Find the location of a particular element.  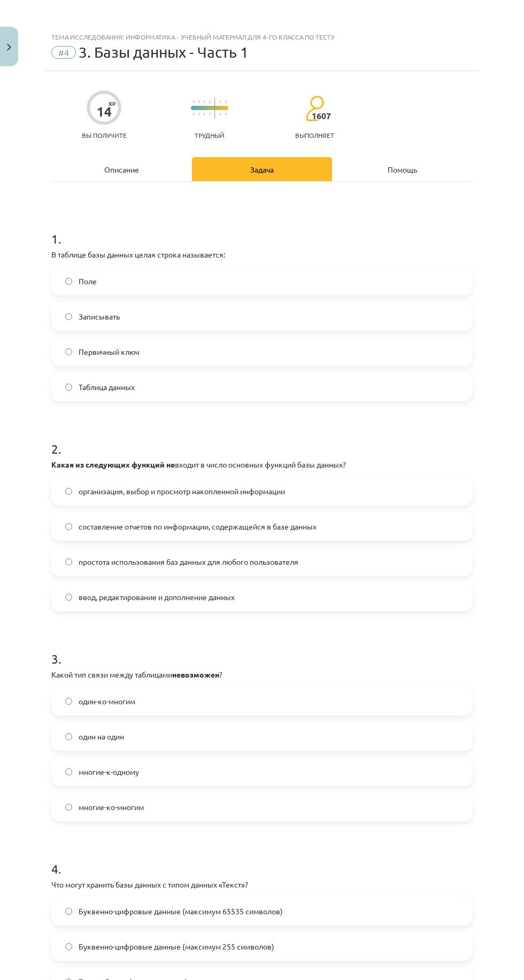

font: один-ко-многим is located at coordinates (107, 701).